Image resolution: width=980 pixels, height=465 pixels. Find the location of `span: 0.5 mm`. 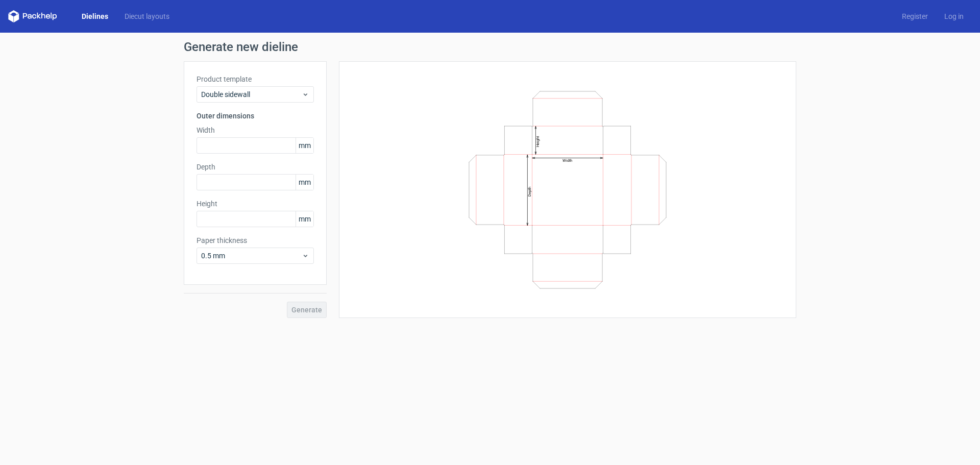

span: 0.5 mm is located at coordinates (251, 256).